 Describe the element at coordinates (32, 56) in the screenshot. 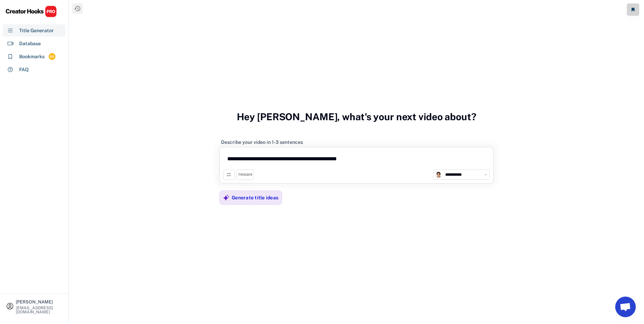

I see `div: Bookmarks` at that location.